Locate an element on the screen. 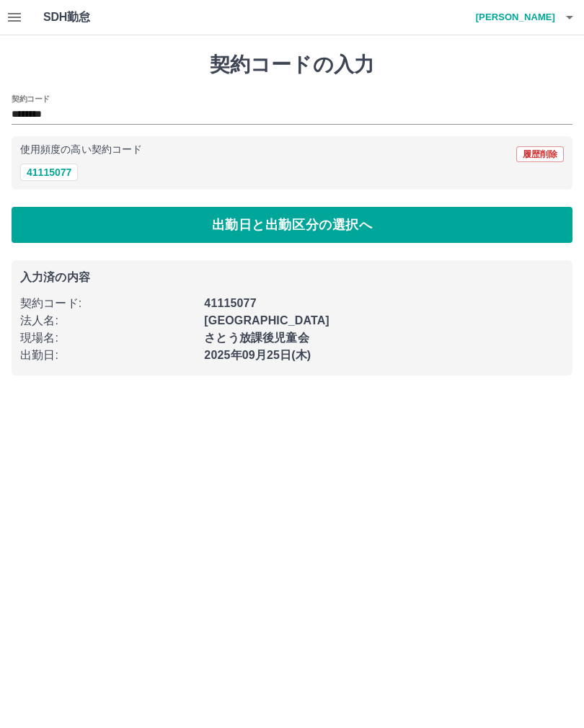  b: 2025年09月25日(木) is located at coordinates (257, 354).